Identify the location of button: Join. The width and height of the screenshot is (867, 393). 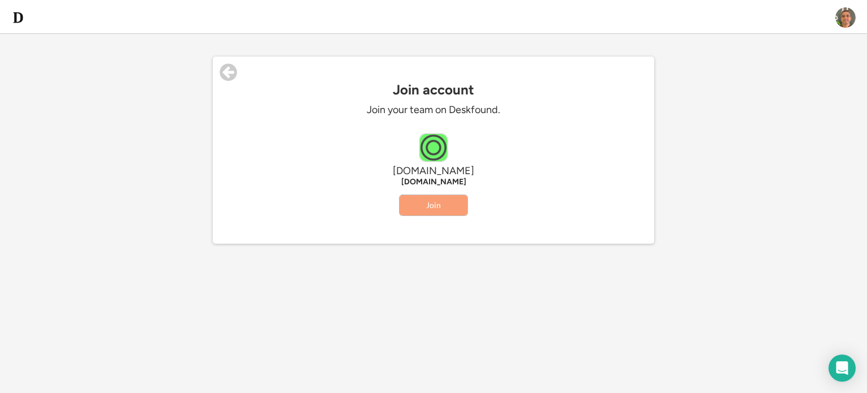
(434, 205).